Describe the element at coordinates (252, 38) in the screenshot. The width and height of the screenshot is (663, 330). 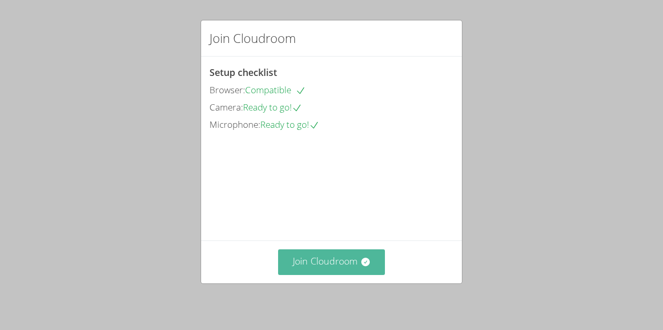
I see `h2: Join Cloudroom` at that location.